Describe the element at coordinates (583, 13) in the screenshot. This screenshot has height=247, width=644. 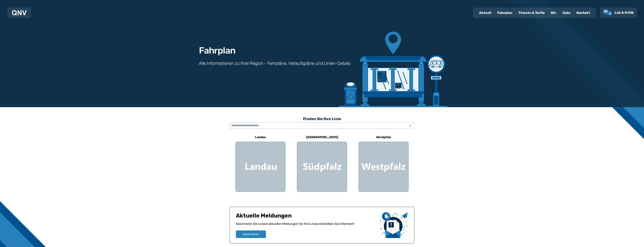
I see `a: Kontakt` at that location.